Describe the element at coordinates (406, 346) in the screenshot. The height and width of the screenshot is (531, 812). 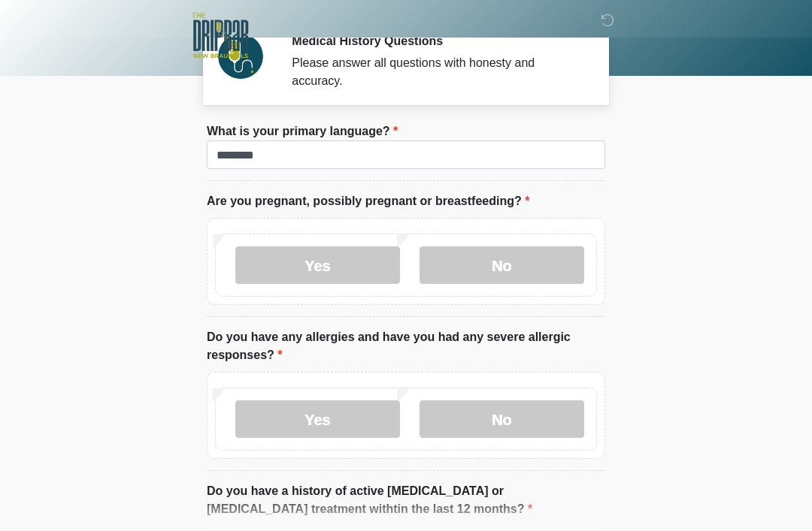
I see `label: Do you have any allergies and have you had any severe allergic responses?` at that location.